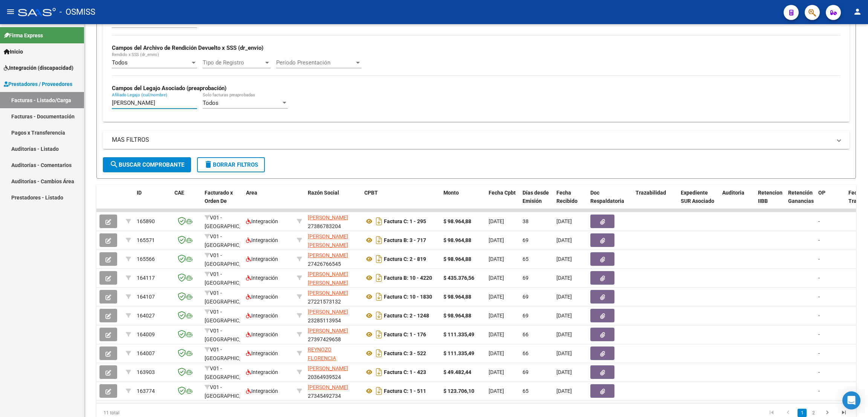  I want to click on strong: Factura C: 2 - 1248, so click(406, 315).